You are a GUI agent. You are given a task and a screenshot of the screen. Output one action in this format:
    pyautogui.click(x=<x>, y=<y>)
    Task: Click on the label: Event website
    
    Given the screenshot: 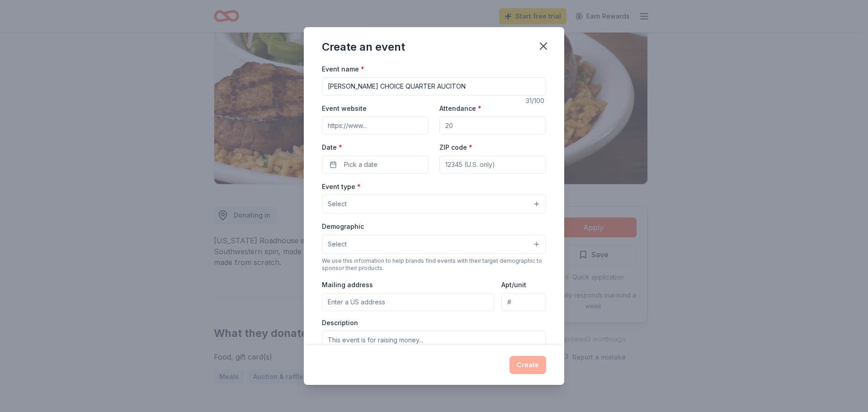 What is the action you would take?
    pyautogui.click(x=344, y=109)
    